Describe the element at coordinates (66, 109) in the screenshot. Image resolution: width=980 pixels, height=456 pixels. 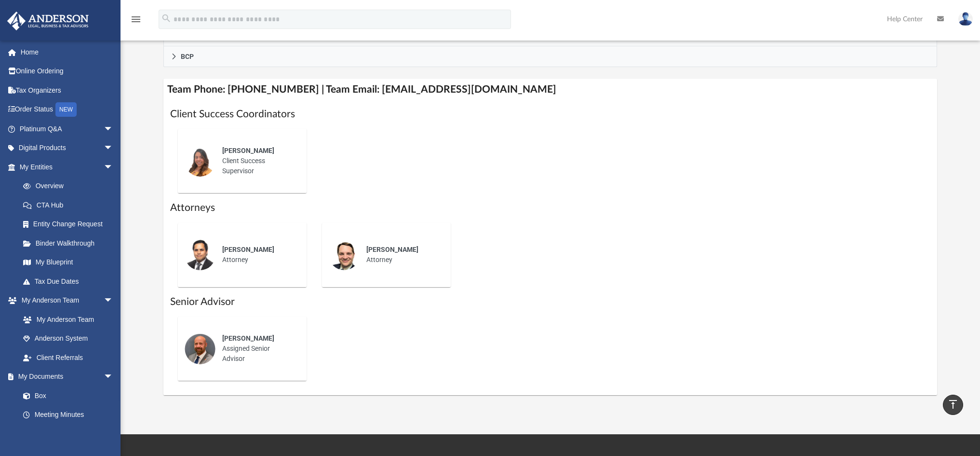
I see `div: NEW` at that location.